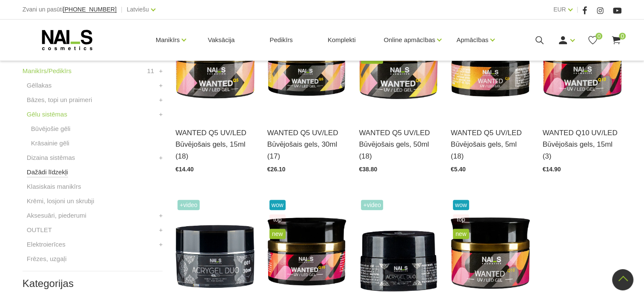 This screenshot has height=301, width=644. Describe the element at coordinates (342, 40) in the screenshot. I see `a: Komplekti` at that location.